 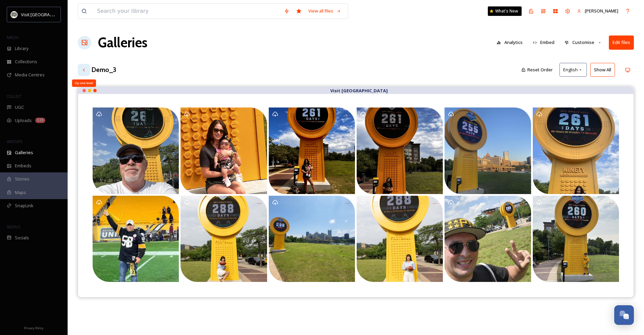 What do you see at coordinates (570, 70) in the screenshot?
I see `span: English` at bounding box center [570, 70].